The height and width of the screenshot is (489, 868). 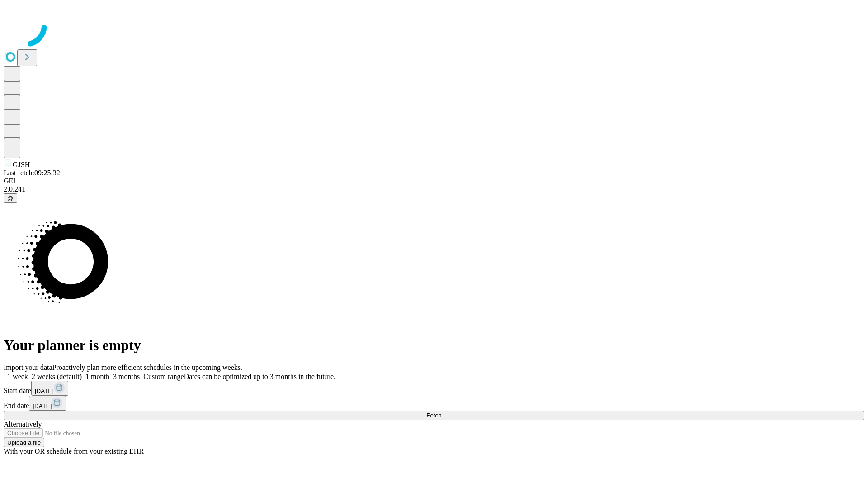 What do you see at coordinates (434, 403) in the screenshot?
I see `div: End date` at bounding box center [434, 403].